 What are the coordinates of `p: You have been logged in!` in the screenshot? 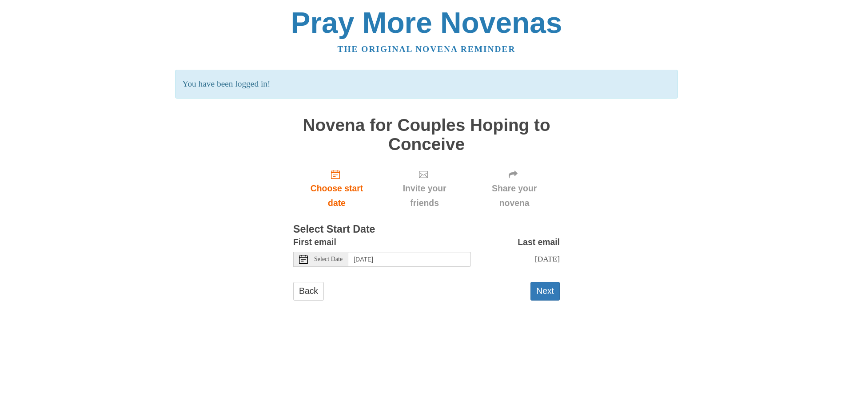 It's located at (426, 84).